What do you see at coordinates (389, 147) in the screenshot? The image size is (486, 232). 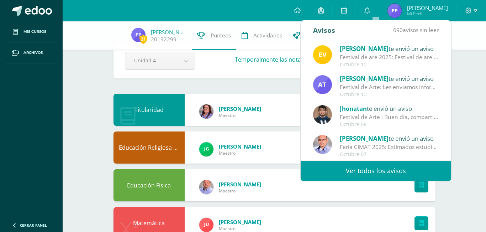 I see `div: Feria CIMAT 2025: Estimados estudiantes Por este medio, los departamentos de Ciencias, Arte y Tec...` at bounding box center [389, 147].